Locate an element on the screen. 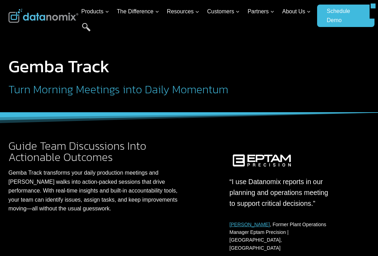  a: Schedule Demo is located at coordinates (344, 16).